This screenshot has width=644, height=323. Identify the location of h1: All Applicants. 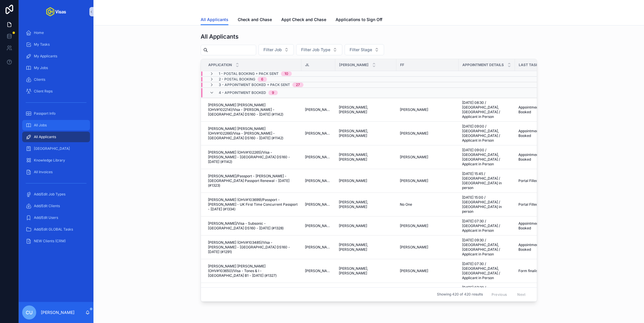
(220, 37).